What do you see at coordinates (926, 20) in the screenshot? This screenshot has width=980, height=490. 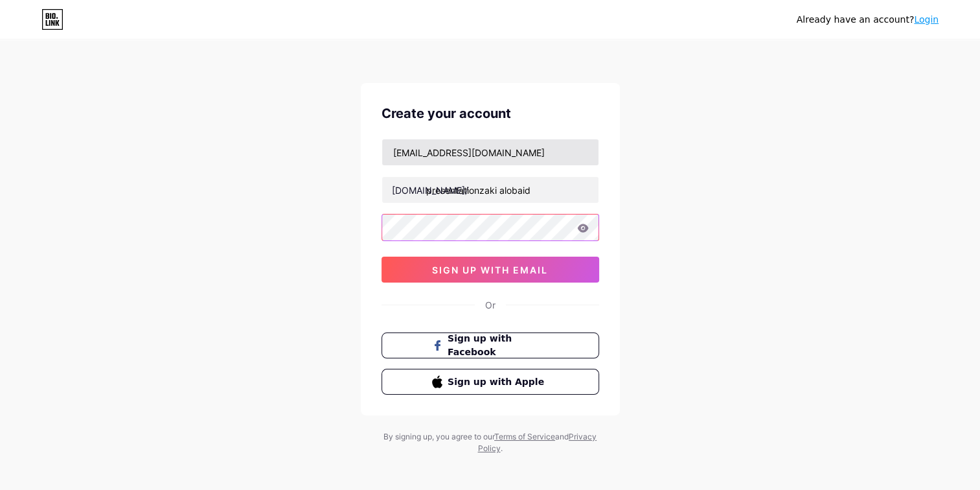 I see `a: Login` at bounding box center [926, 20].